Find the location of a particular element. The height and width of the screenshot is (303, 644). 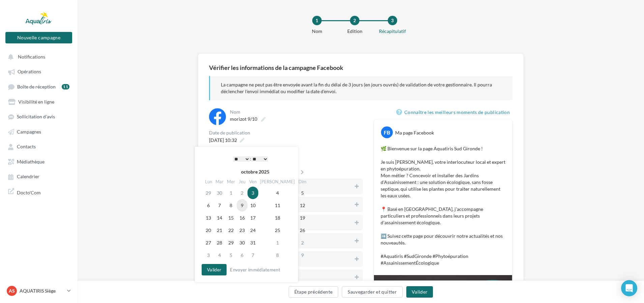

th: Ven is located at coordinates (253, 182).